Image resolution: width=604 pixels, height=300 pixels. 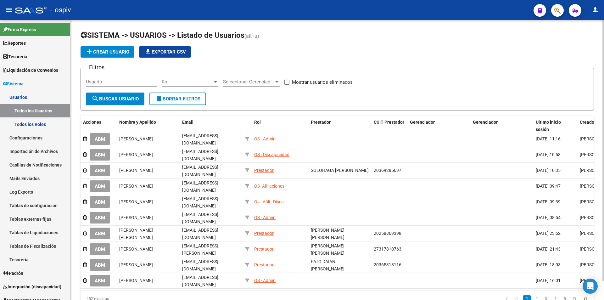 I want to click on mat-icon: add, so click(x=89, y=52).